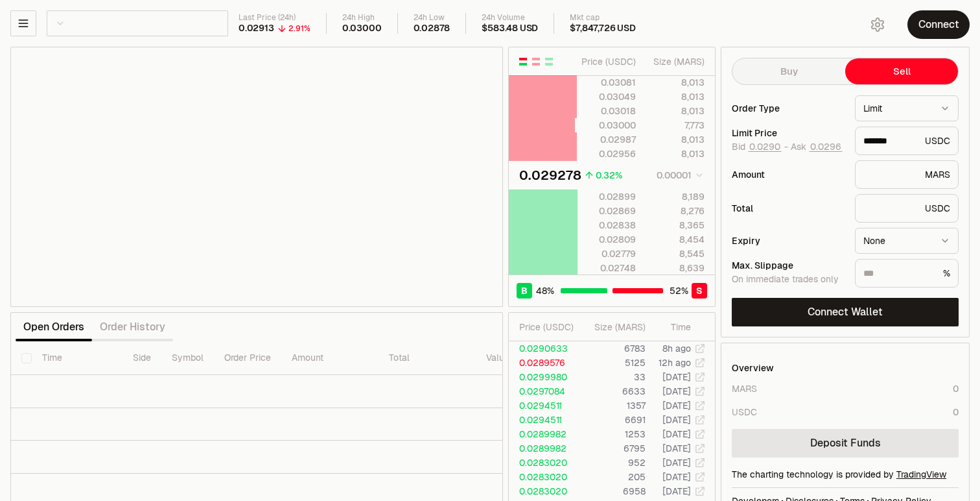 This screenshot has width=980, height=501. I want to click on div: $7,847,726 USD, so click(602, 29).